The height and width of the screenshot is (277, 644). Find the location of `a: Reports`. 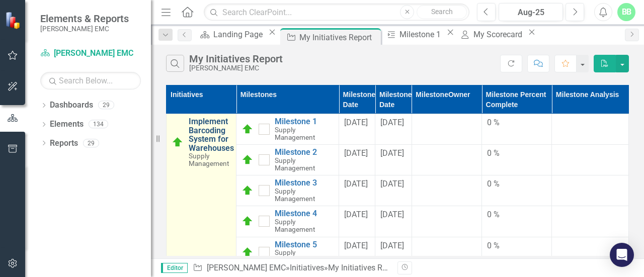

a: Reports is located at coordinates (64, 143).